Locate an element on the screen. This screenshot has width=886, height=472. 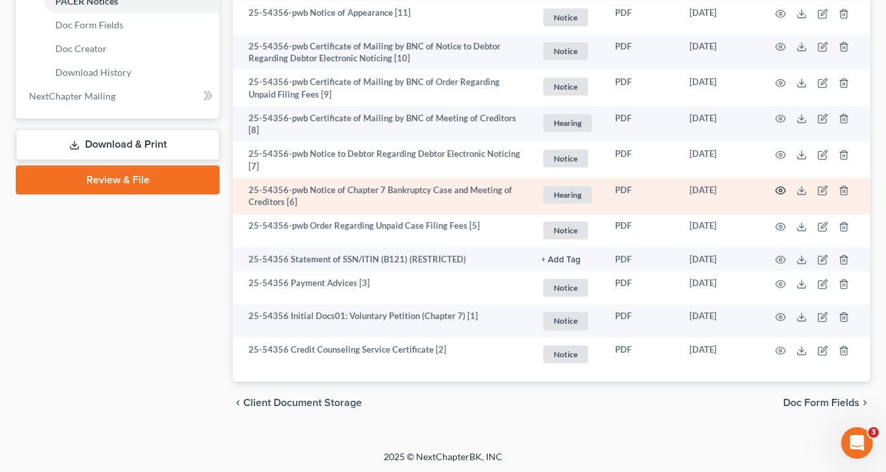
i: chevron_right is located at coordinates (865, 403).